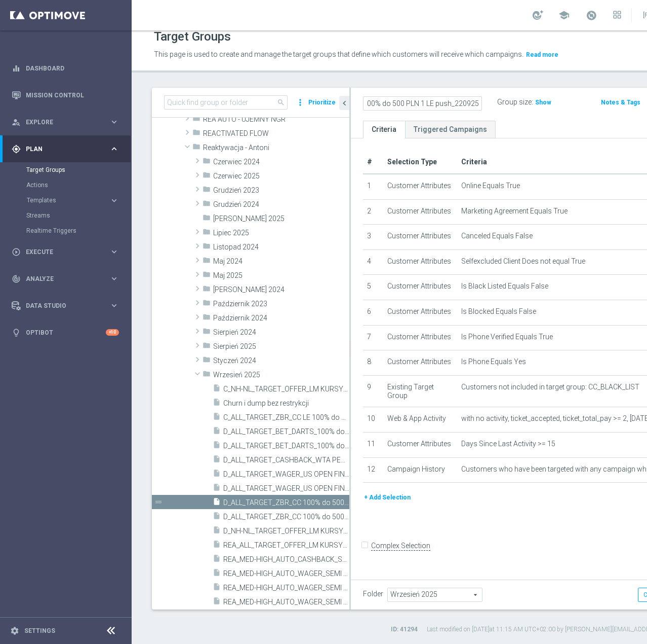 The height and width of the screenshot is (644, 647). I want to click on div: Mission Control, so click(65, 95).